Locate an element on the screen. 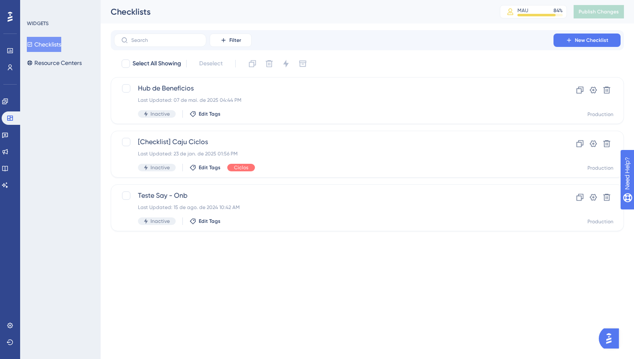 The width and height of the screenshot is (634, 359). span: Ciclos is located at coordinates (241, 168).